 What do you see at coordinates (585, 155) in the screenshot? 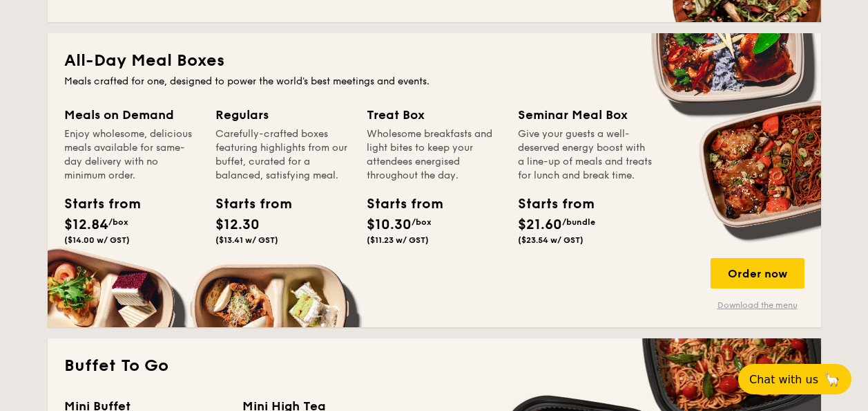
I see `div: Give your guests a well-deserved energy boost with a line-up of meals and treats for lunch and br...` at bounding box center [585, 155].